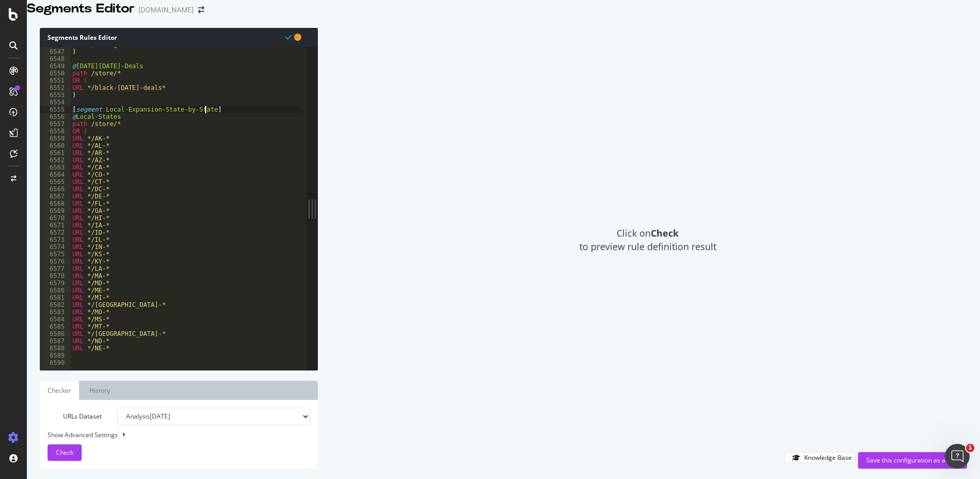 The height and width of the screenshot is (479, 980). What do you see at coordinates (179, 37) in the screenshot?
I see `div: Segments Rules Editor` at bounding box center [179, 37].